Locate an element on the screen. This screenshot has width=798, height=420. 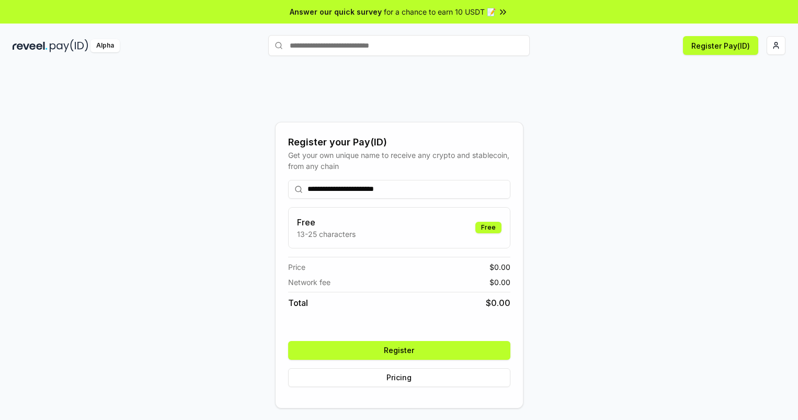
div: Alpha is located at coordinates (105, 45).